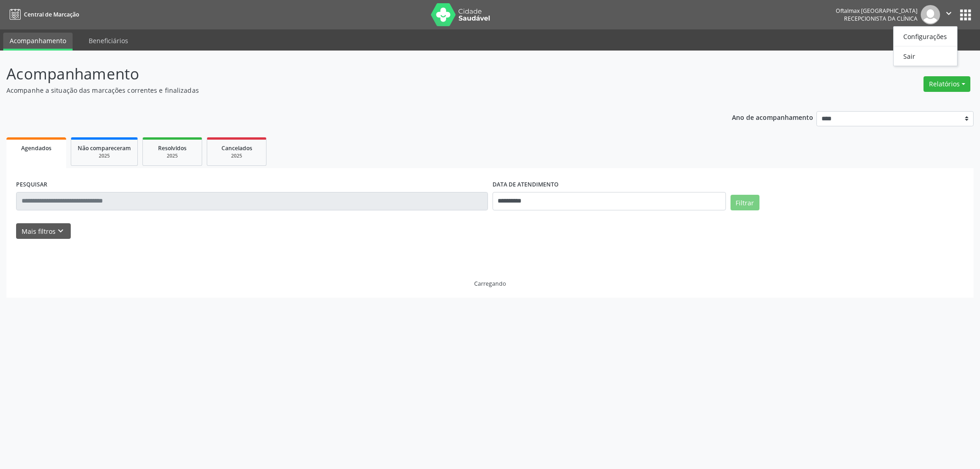  What do you see at coordinates (36, 148) in the screenshot?
I see `span: Agendados` at bounding box center [36, 148].